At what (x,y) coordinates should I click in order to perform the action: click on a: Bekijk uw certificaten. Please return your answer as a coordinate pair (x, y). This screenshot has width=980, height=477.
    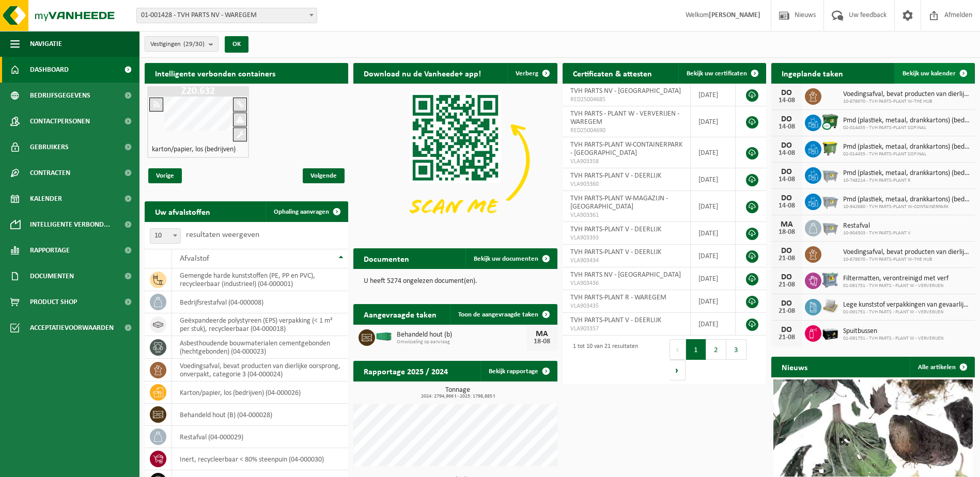
    Looking at the image, I should click on (722, 73).